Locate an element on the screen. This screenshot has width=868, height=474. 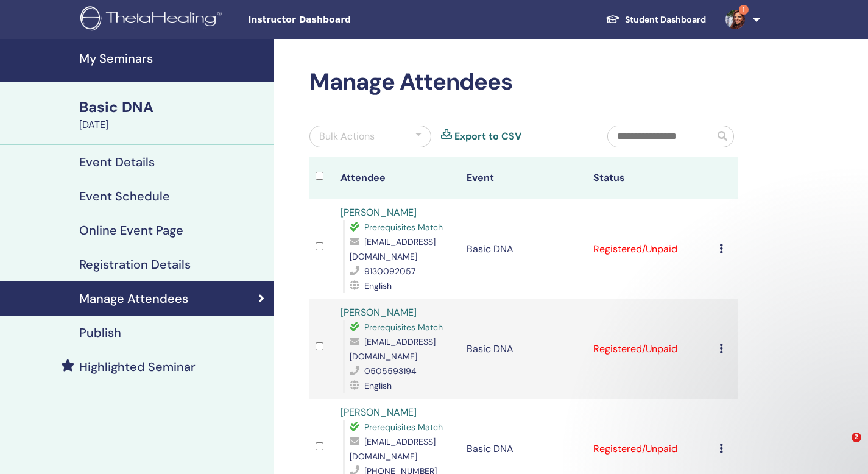
a: Export to CSV is located at coordinates (488, 136).